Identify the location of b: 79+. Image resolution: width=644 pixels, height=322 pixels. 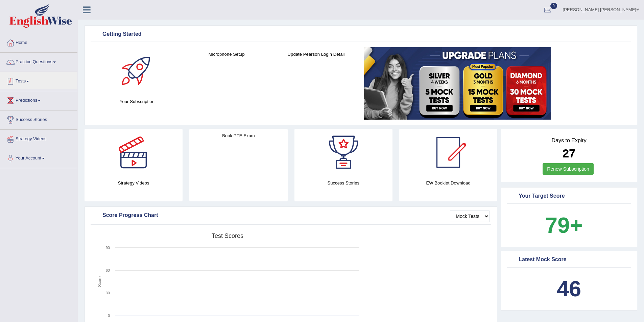
(564, 225).